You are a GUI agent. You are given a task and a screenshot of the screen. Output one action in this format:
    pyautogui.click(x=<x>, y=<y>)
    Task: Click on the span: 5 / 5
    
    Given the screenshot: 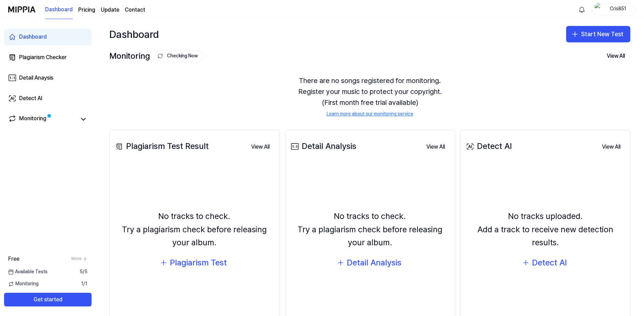 What is the action you would take?
    pyautogui.click(x=84, y=272)
    